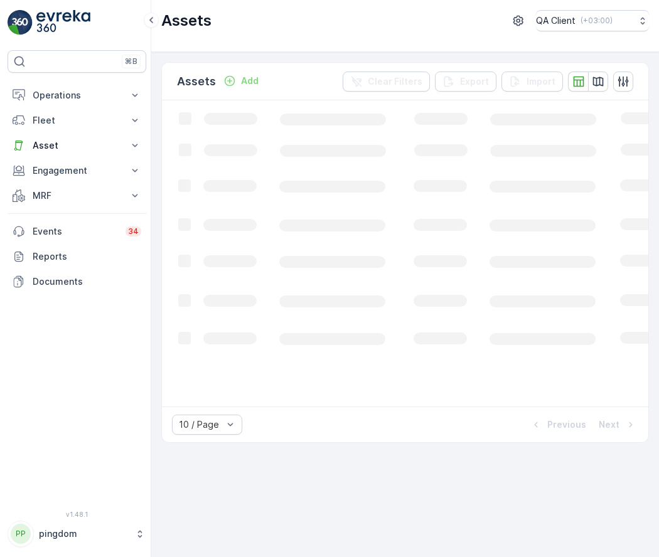 The height and width of the screenshot is (557, 659). Describe the element at coordinates (77, 257) in the screenshot. I see `a: Reports` at that location.